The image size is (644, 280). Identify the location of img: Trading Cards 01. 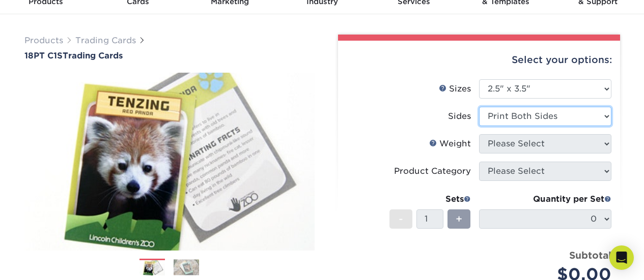
(152, 268).